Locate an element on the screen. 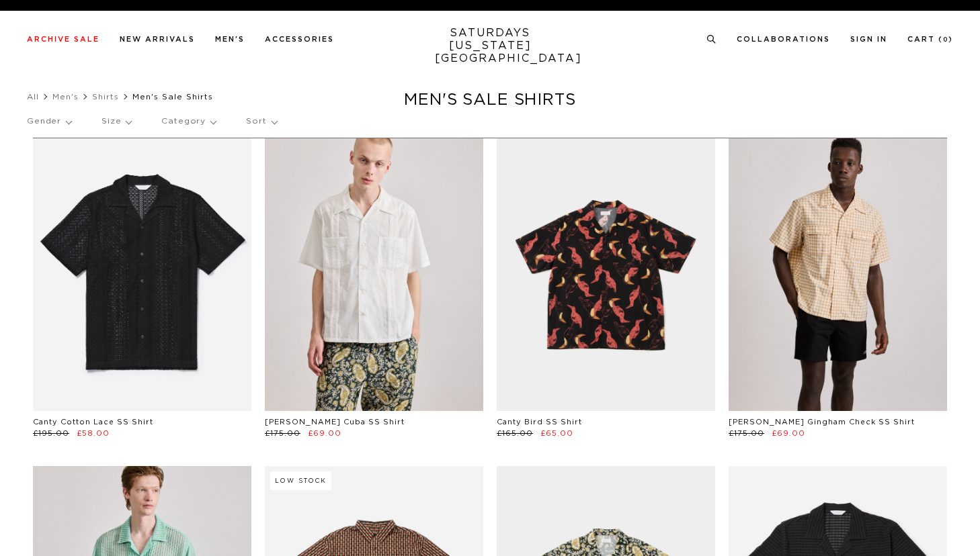 The width and height of the screenshot is (980, 556). a: New Arrivals is located at coordinates (157, 39).